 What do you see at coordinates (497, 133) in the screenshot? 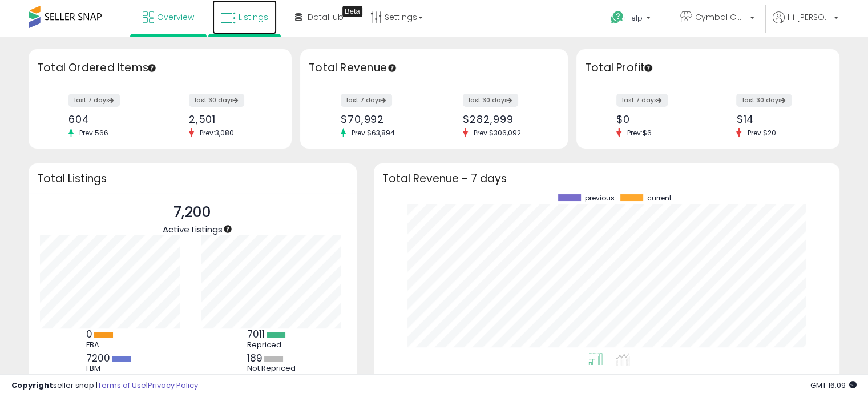
I see `span: Prev: $306,092` at bounding box center [497, 133].